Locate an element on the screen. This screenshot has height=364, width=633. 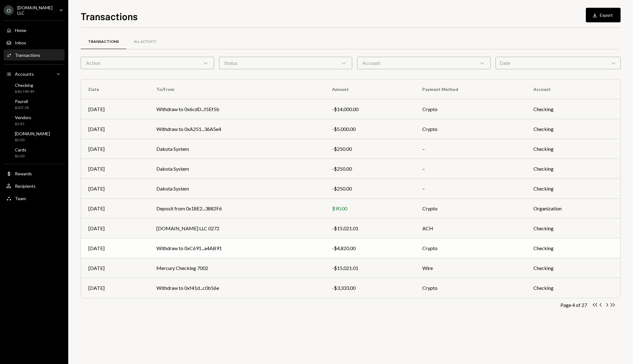
div: $0.81 is located at coordinates (23, 124).